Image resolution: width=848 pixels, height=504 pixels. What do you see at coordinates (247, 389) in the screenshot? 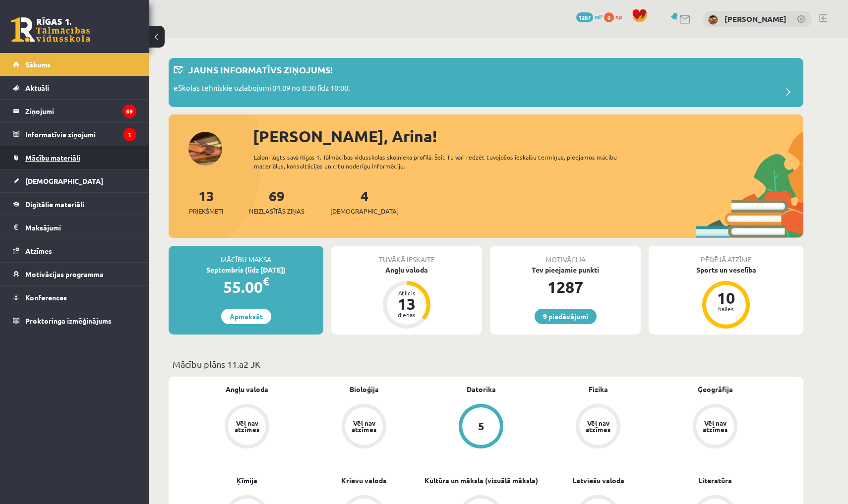
I see `a: Angļu valoda` at bounding box center [247, 389].